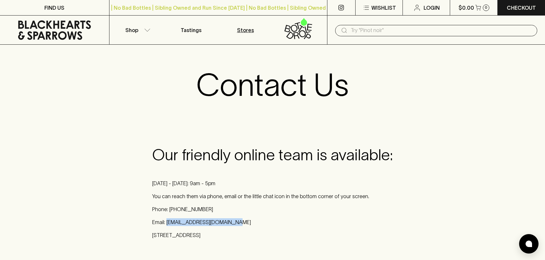  What do you see at coordinates (137, 30) in the screenshot?
I see `button: Shop` at bounding box center [137, 30].